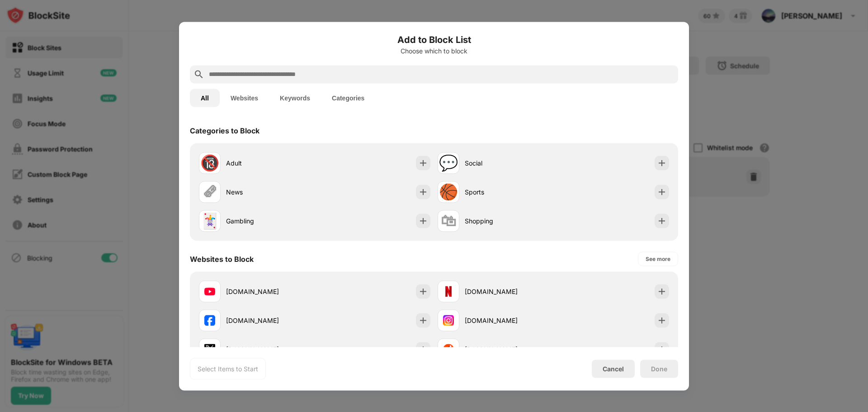 Image resolution: width=868 pixels, height=412 pixels. Describe the element at coordinates (434, 39) in the screenshot. I see `h6: Add to Block List` at that location.